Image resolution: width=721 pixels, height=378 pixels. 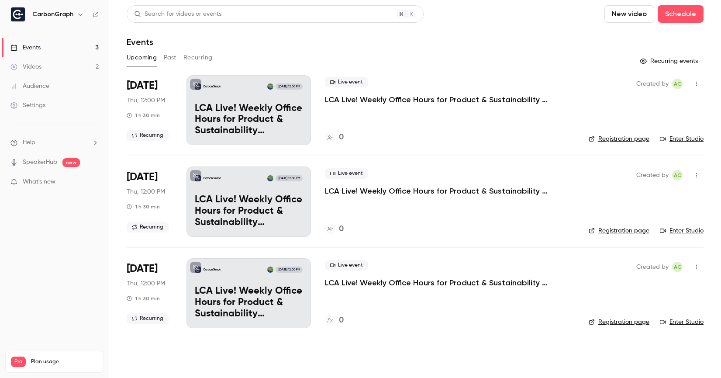 What do you see at coordinates (55, 142) in the screenshot?
I see `li: help-dropdown-opener` at bounding box center [55, 142].